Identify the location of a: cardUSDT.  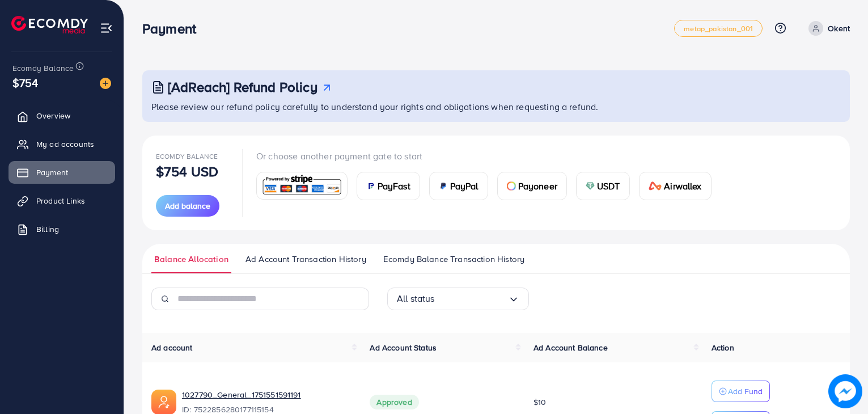
(603, 186).